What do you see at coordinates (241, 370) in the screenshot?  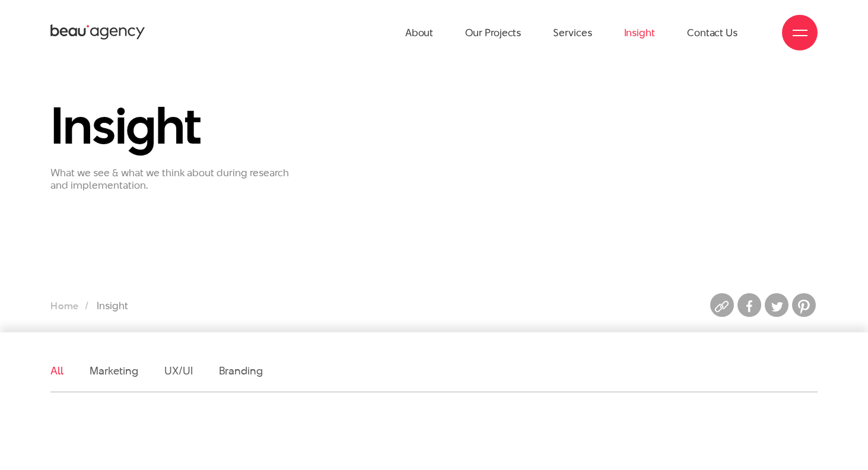 I see `a: Branding` at bounding box center [241, 370].